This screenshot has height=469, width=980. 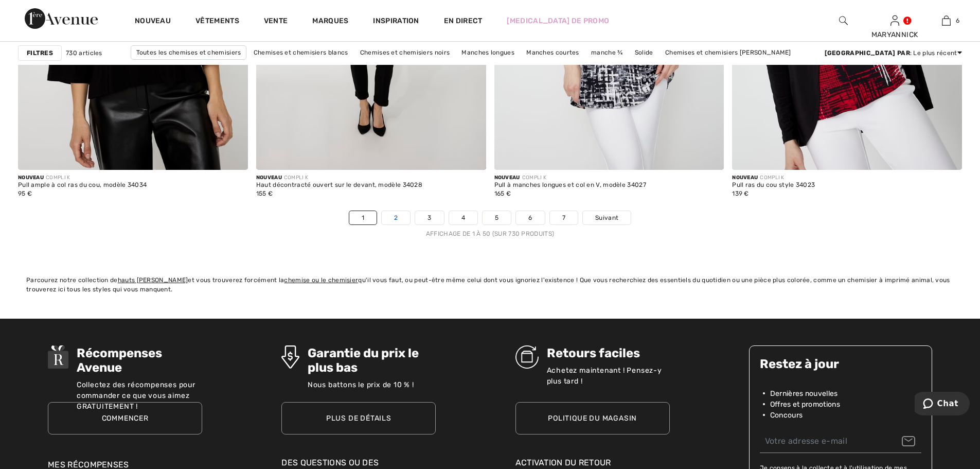 I want to click on font: 5, so click(x=496, y=217).